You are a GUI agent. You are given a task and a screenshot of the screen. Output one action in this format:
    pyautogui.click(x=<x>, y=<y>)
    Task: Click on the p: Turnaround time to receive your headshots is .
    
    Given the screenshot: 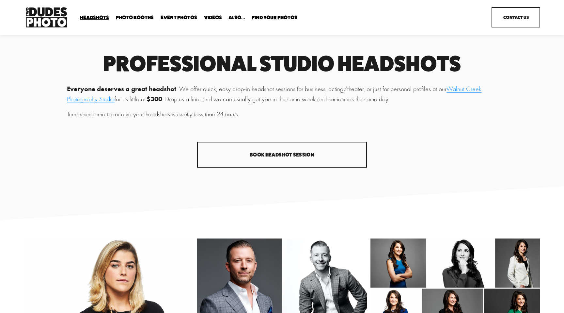 What is the action you would take?
    pyautogui.click(x=282, y=114)
    